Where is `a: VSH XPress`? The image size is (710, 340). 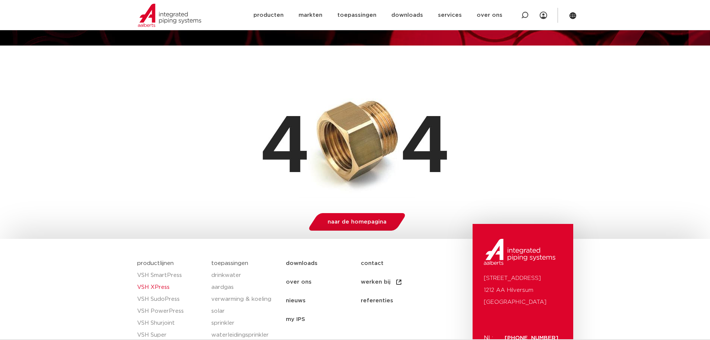 a: VSH XPress is located at coordinates (171, 287).